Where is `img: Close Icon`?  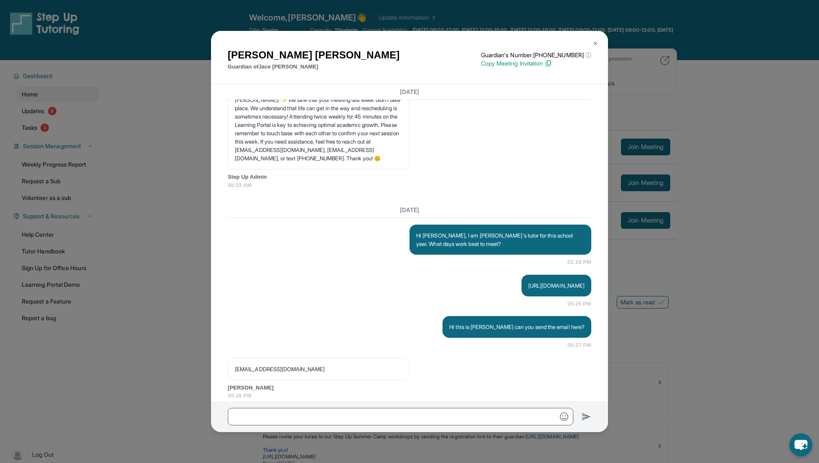
img: Close Icon is located at coordinates (595, 43).